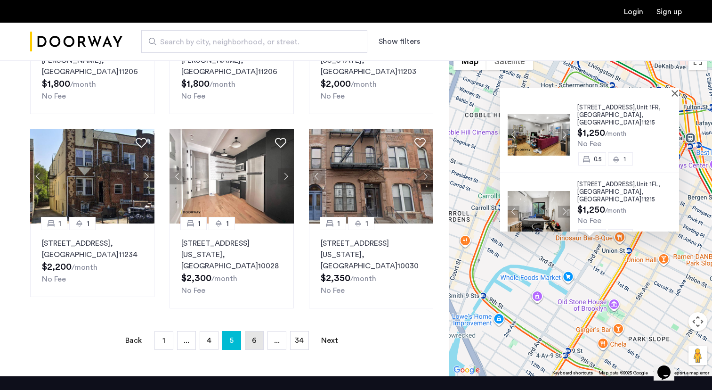 This screenshot has height=390, width=712. Describe the element at coordinates (670, 12) in the screenshot. I see `a: Registration` at that location.